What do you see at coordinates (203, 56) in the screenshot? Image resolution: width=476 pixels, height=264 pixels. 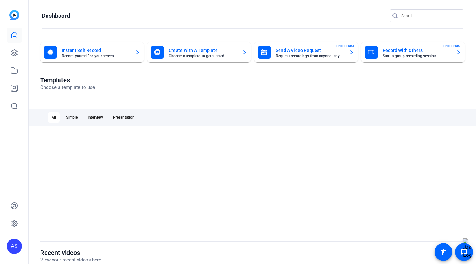 I see `mat-card-subtitle: Choose a template to get started` at bounding box center [203, 56].